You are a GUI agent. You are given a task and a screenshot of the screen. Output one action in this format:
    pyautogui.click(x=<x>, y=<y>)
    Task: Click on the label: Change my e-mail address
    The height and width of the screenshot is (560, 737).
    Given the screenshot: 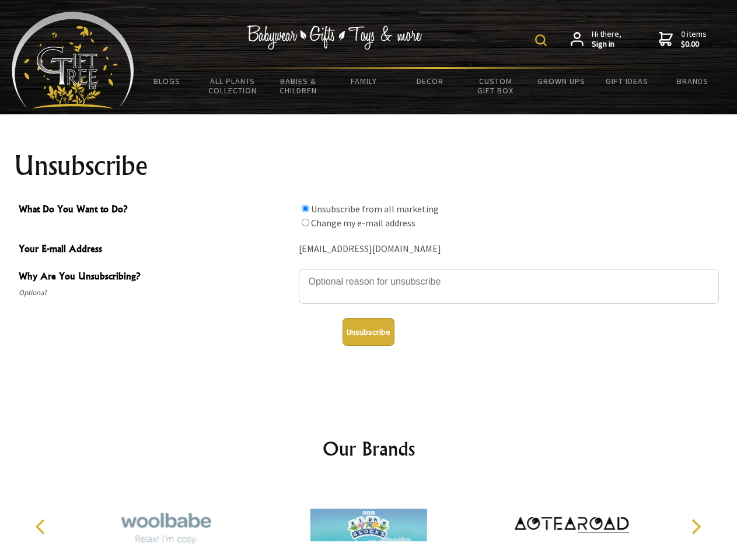 What is the action you would take?
    pyautogui.click(x=363, y=223)
    